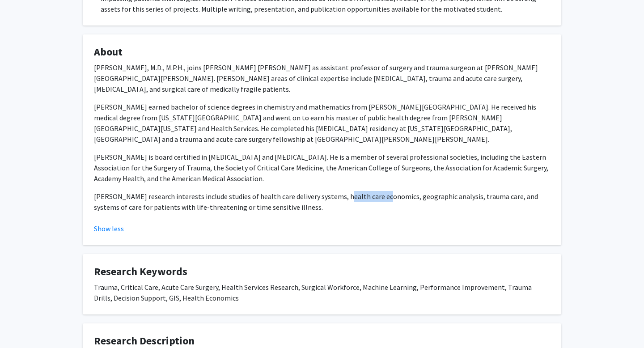 Image resolution: width=644 pixels, height=348 pixels. What do you see at coordinates (322, 341) in the screenshot?
I see `h4: Research Description` at bounding box center [322, 341].